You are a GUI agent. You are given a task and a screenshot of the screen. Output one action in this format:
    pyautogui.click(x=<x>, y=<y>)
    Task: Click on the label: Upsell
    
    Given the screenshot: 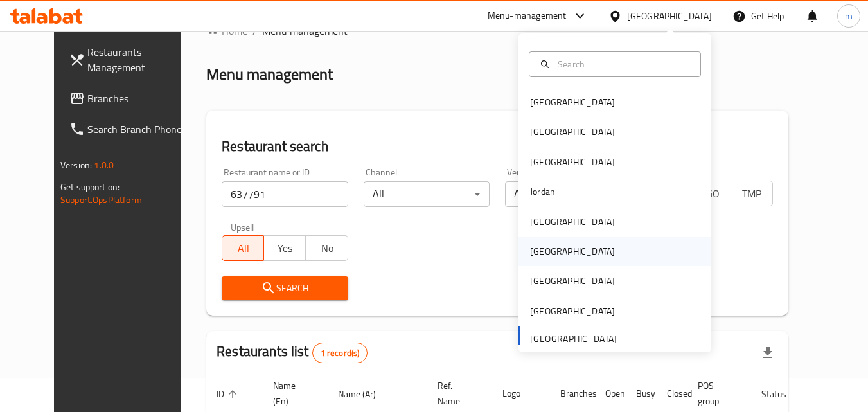 What is the action you would take?
    pyautogui.click(x=242, y=227)
    